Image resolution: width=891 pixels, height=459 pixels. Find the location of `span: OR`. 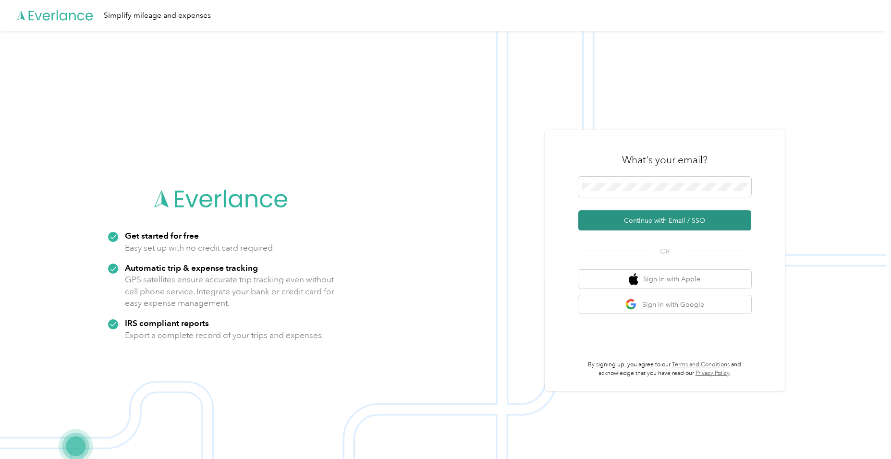

span: OR is located at coordinates (665, 251).